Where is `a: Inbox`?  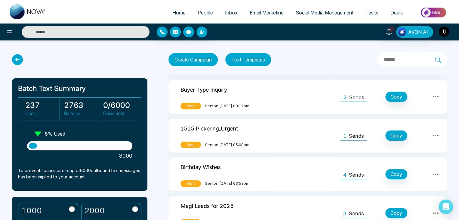 a: Inbox is located at coordinates (231, 13).